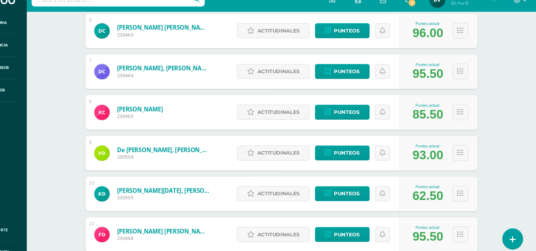 The image size is (536, 251). What do you see at coordinates (123, 181) in the screenshot?
I see `div: 10` at bounding box center [123, 181].